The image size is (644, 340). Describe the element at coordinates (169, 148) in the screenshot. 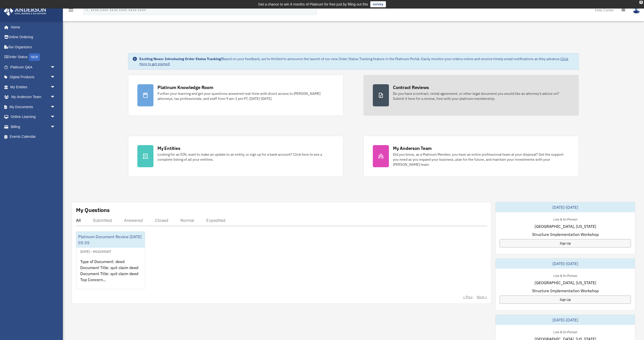

I see `div: My Entities` at that location.